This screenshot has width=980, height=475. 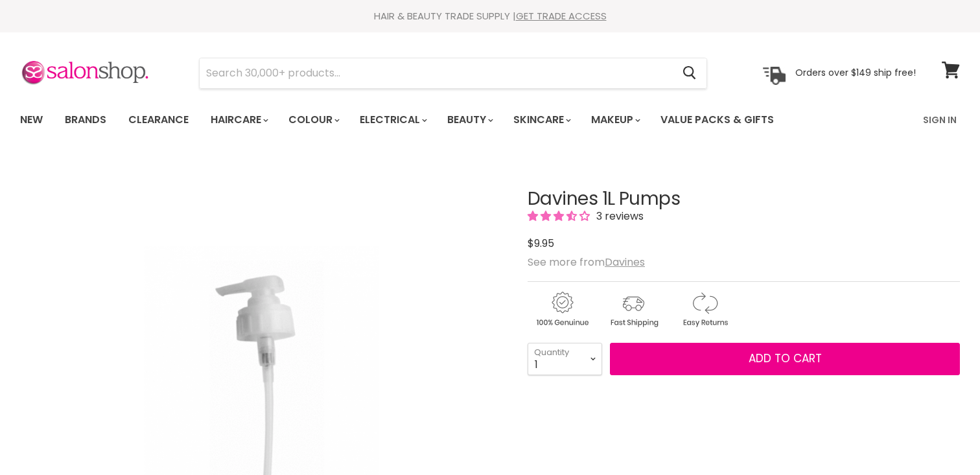 What do you see at coordinates (490, 120) in the screenshot?
I see `nav: Main` at bounding box center [490, 120].